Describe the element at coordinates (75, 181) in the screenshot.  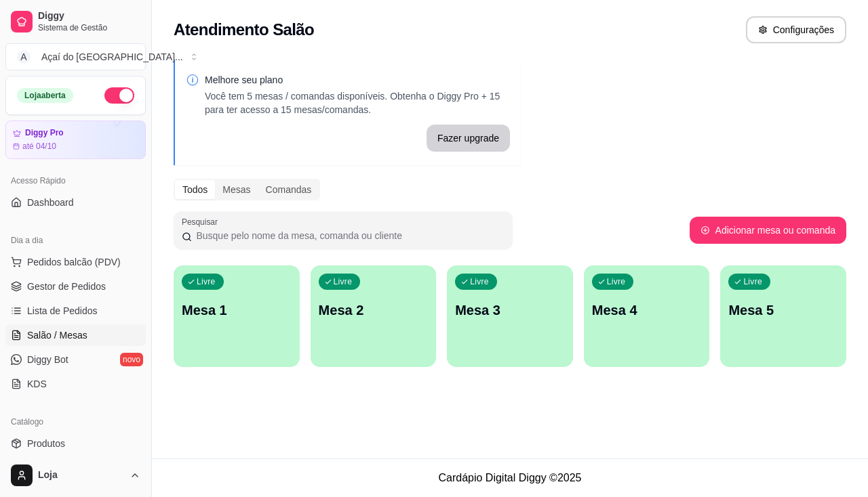
I see `div: Acesso Rápido` at that location.